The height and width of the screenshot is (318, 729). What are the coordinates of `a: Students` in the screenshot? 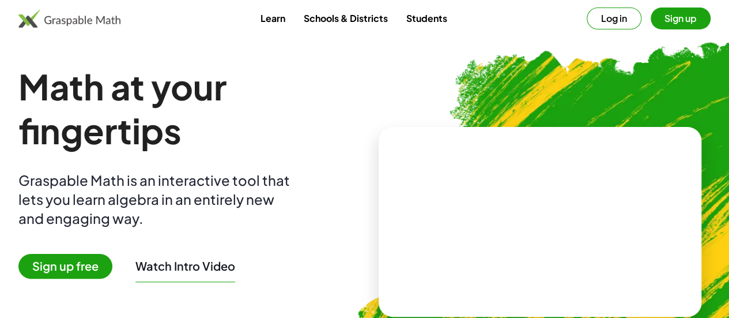 It's located at (426, 18).